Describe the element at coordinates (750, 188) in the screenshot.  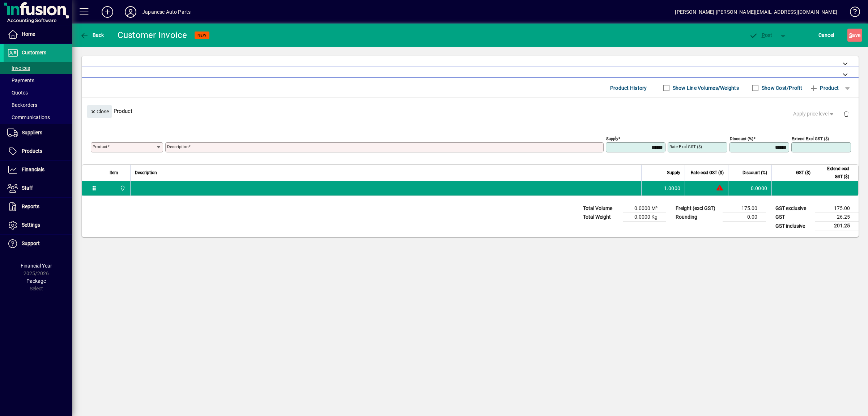
I see `td: 0.0000` at that location.